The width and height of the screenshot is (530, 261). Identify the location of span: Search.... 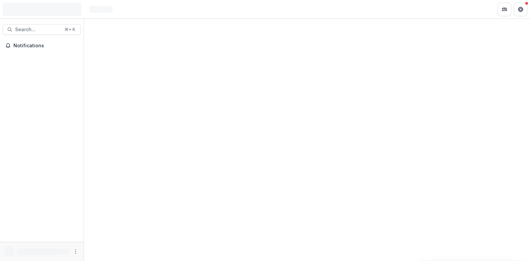
(38, 30).